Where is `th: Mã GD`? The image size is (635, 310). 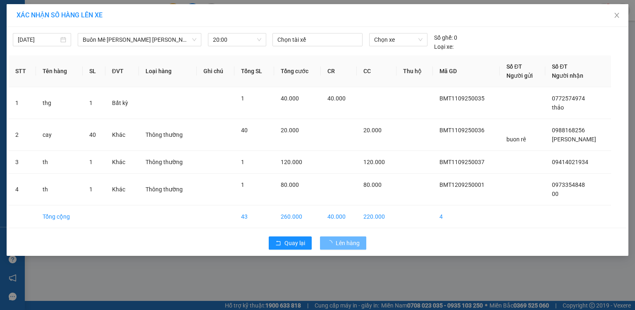 th: Mã GD is located at coordinates (466, 71).